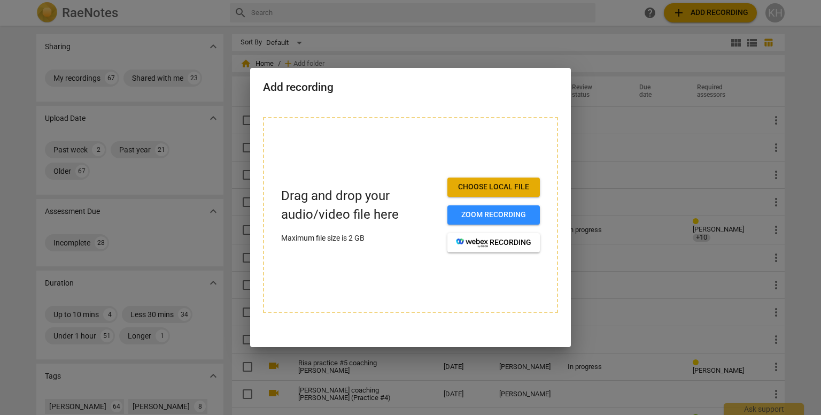  Describe the element at coordinates (493, 243) in the screenshot. I see `span: recording` at that location.